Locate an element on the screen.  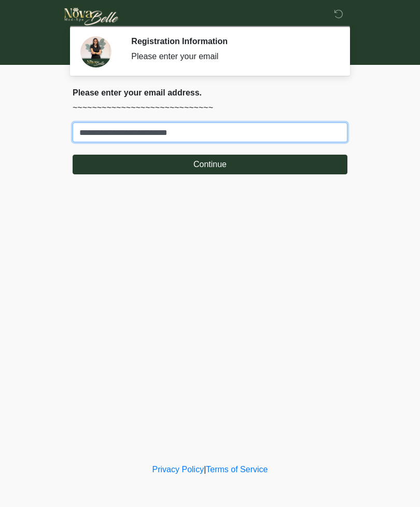
button: Continue is located at coordinates (210, 164).